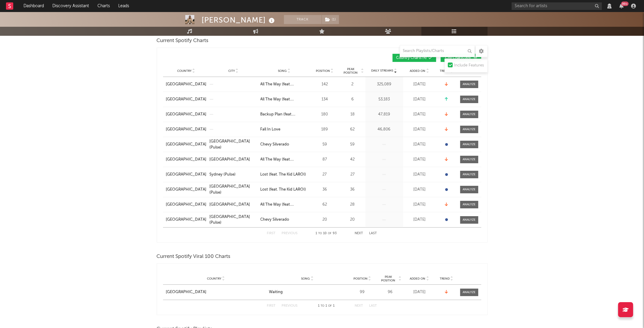 Image resolution: width=644 pixels, height=328 pixels. What do you see at coordinates (352, 160) in the screenshot?
I see `div: 42` at bounding box center [352, 160].